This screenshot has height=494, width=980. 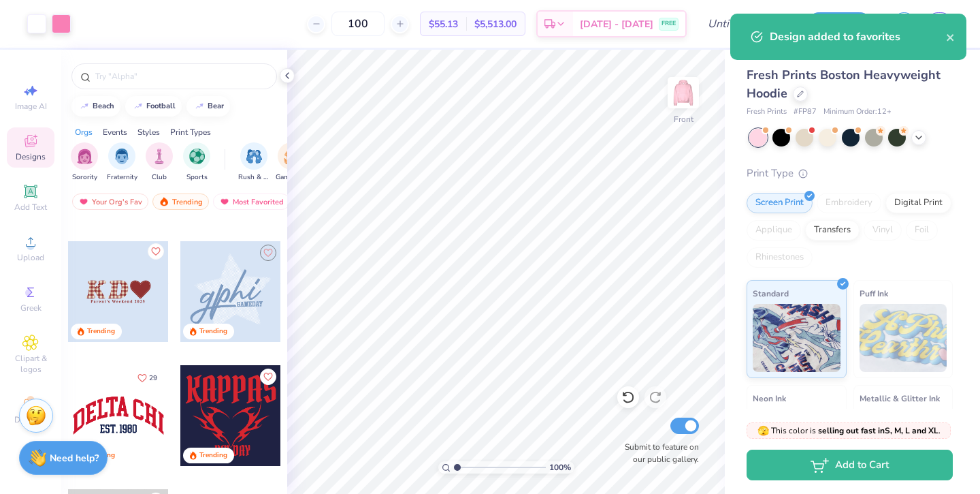 What do you see at coordinates (31, 207) in the screenshot?
I see `span: Add Text` at bounding box center [31, 207].